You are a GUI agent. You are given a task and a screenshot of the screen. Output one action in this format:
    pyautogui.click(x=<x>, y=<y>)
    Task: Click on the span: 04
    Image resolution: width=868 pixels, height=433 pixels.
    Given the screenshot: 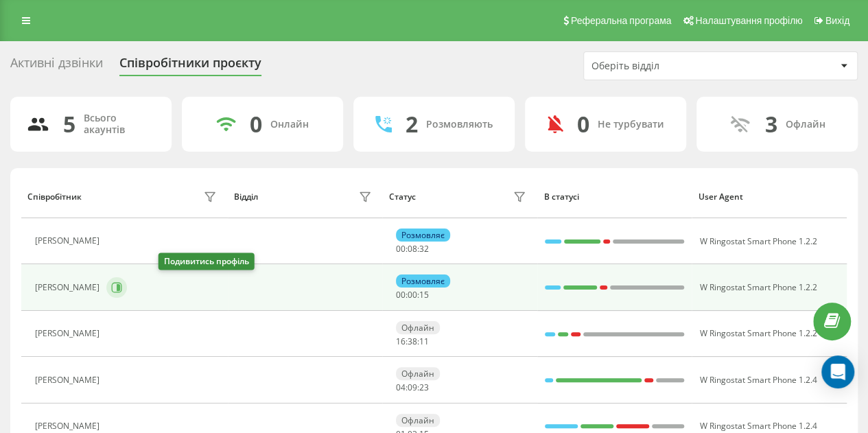 What is the action you would take?
    pyautogui.click(x=400, y=387)
    